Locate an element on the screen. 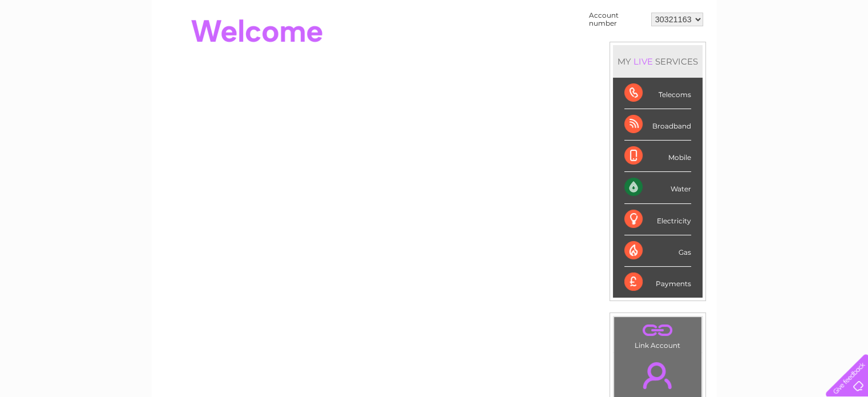 The height and width of the screenshot is (397, 868). td: Account number is located at coordinates (617, 20).